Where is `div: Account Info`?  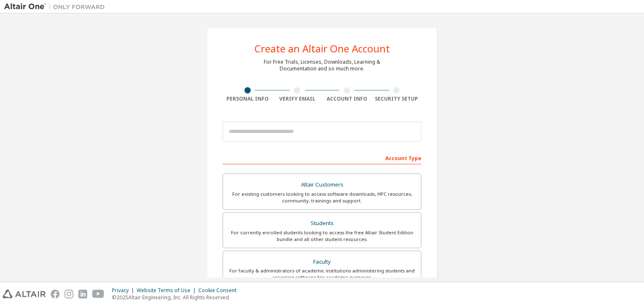
div: Account Info is located at coordinates (347, 99).